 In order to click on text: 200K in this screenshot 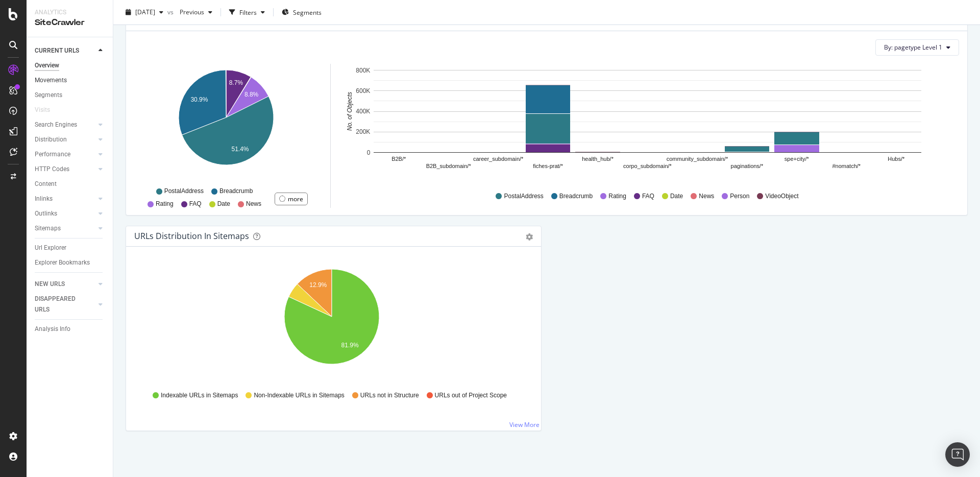, I will do `click(363, 132)`.